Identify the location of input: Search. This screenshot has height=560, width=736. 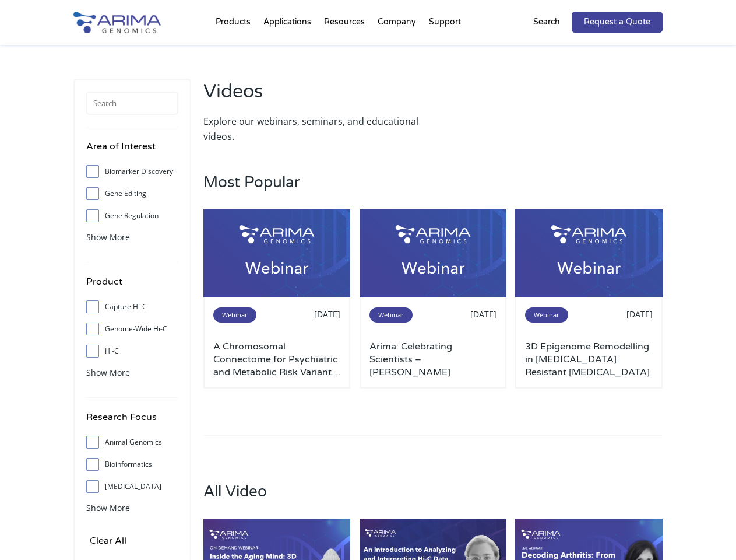
(132, 103).